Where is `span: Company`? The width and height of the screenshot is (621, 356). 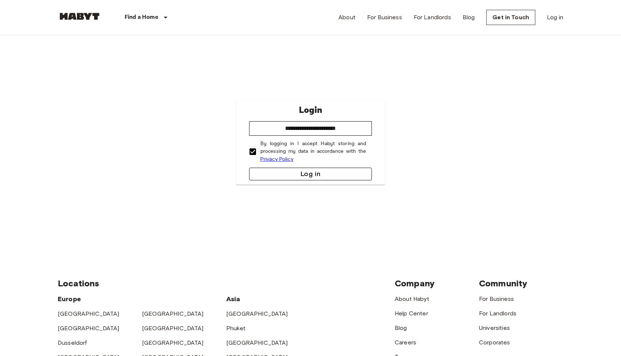 span: Company is located at coordinates (415, 283).